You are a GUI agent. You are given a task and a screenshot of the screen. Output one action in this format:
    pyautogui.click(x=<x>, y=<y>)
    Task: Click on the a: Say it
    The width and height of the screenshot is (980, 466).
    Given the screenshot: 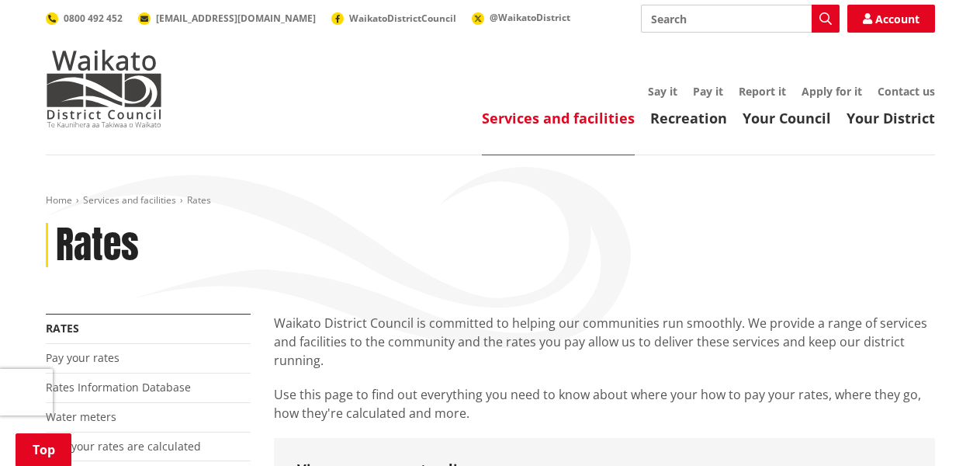 What is the action you would take?
    pyautogui.click(x=663, y=91)
    